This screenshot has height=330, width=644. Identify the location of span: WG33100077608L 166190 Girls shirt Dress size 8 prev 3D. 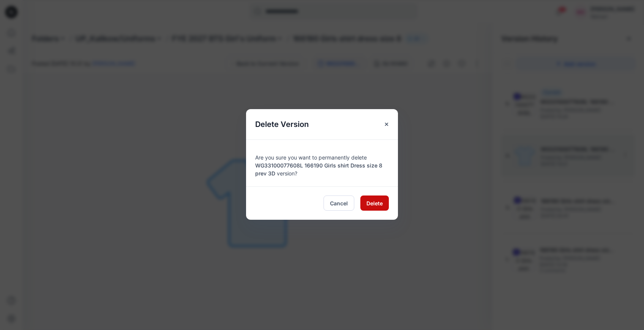
(319, 170).